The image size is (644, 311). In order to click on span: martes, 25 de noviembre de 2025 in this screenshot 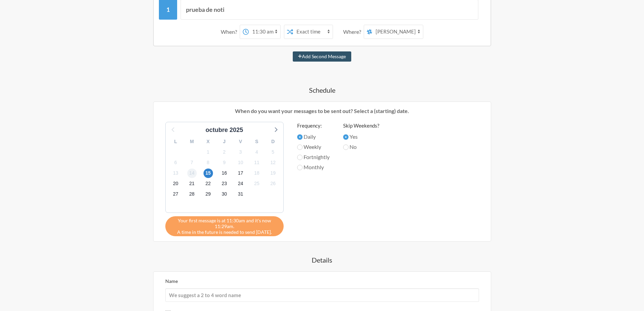, I will do `click(257, 184)`.